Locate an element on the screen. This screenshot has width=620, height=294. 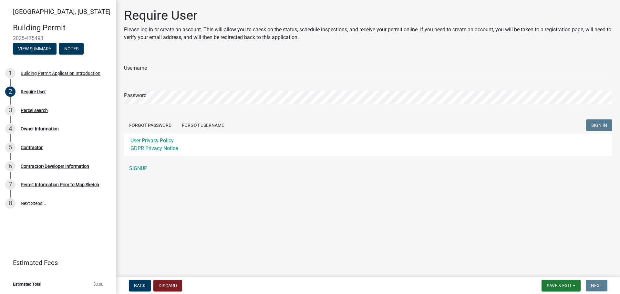
a: User Privacy Policy is located at coordinates (152, 141).